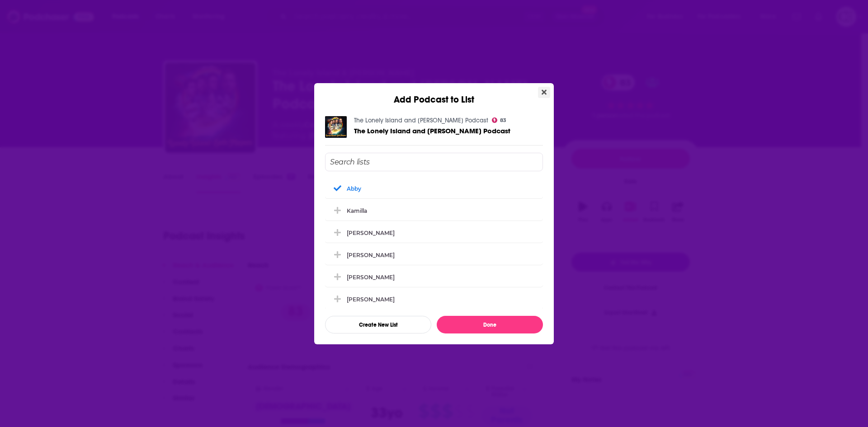  Describe the element at coordinates (434, 162) in the screenshot. I see `input: Search lists` at that location.